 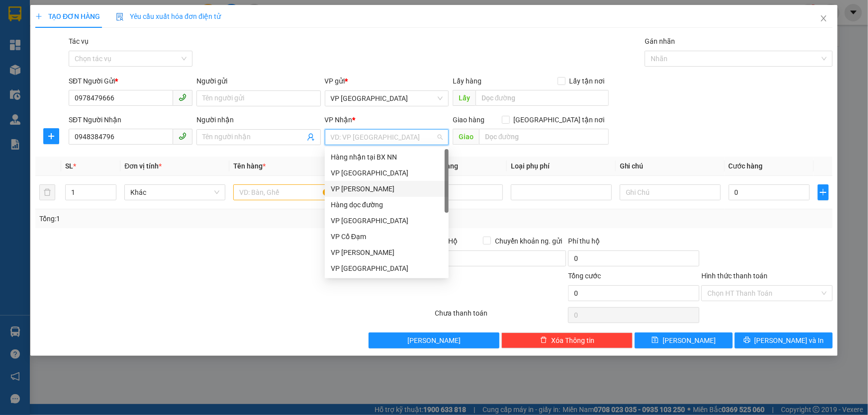 I want to click on div: SĐT Người Gửi, so click(x=131, y=81).